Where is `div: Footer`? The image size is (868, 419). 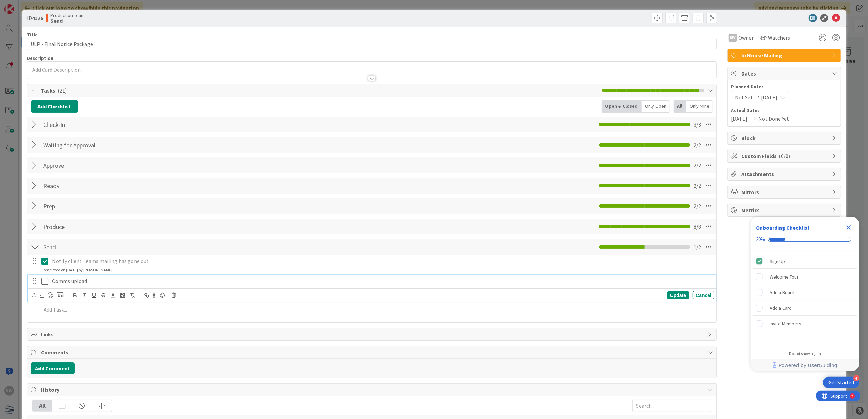 div: Footer is located at coordinates (805, 365).